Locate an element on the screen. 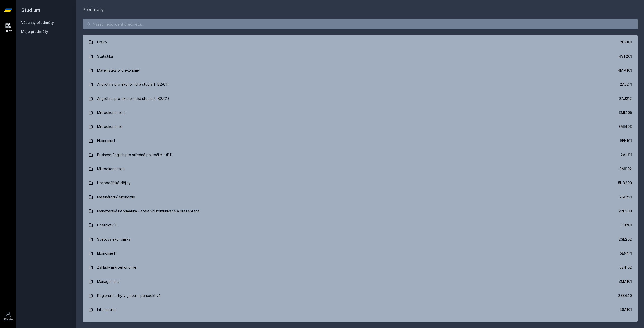 The image size is (644, 328). a: Světová ekonomika 2SE202 is located at coordinates (360, 239).